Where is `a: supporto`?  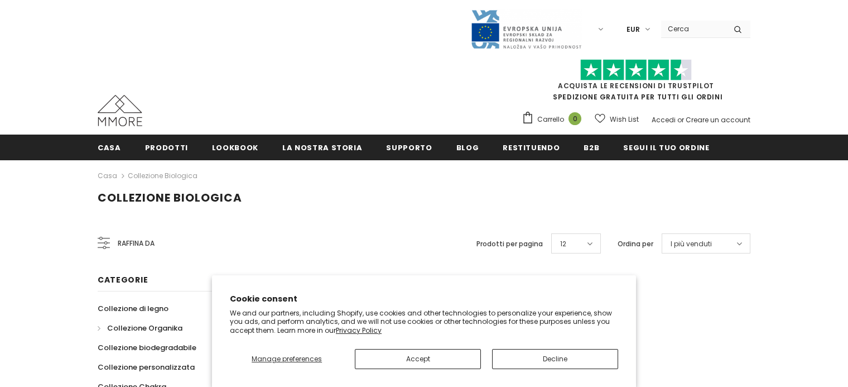 a: supporto is located at coordinates (409, 147).